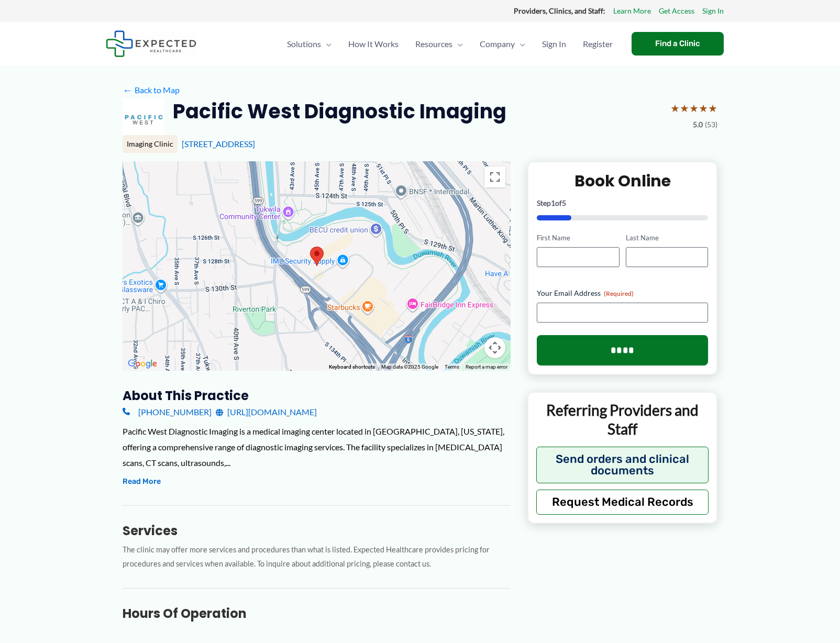 The height and width of the screenshot is (643, 840). What do you see at coordinates (622, 181) in the screenshot?
I see `h2: Book Online` at bounding box center [622, 181].